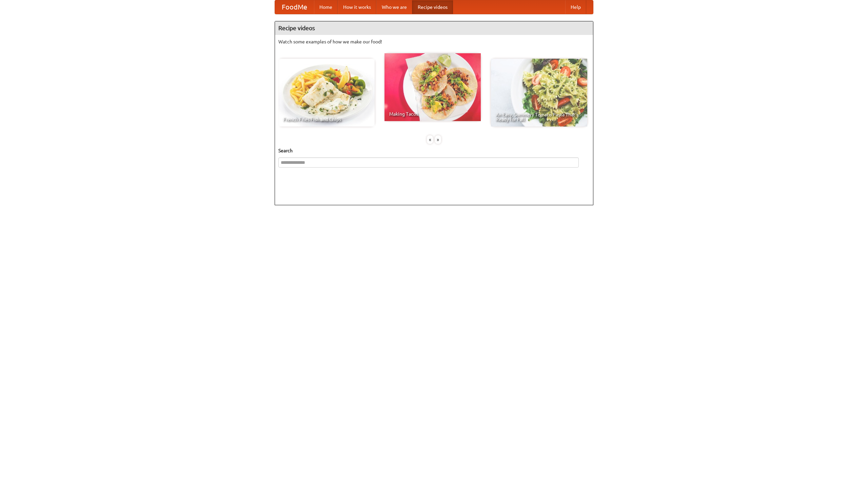  What do you see at coordinates (433, 114) in the screenshot?
I see `span: Making Tacos` at bounding box center [433, 114].